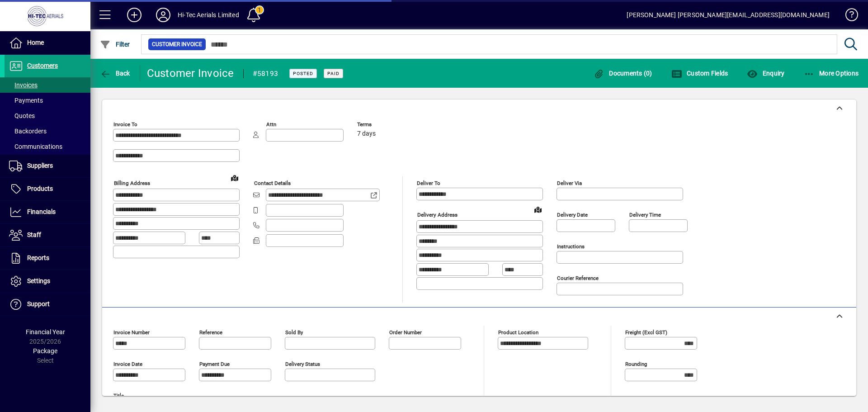 Image resolution: width=868 pixels, height=412 pixels. What do you see at coordinates (26, 100) in the screenshot?
I see `span: Payments` at bounding box center [26, 100].